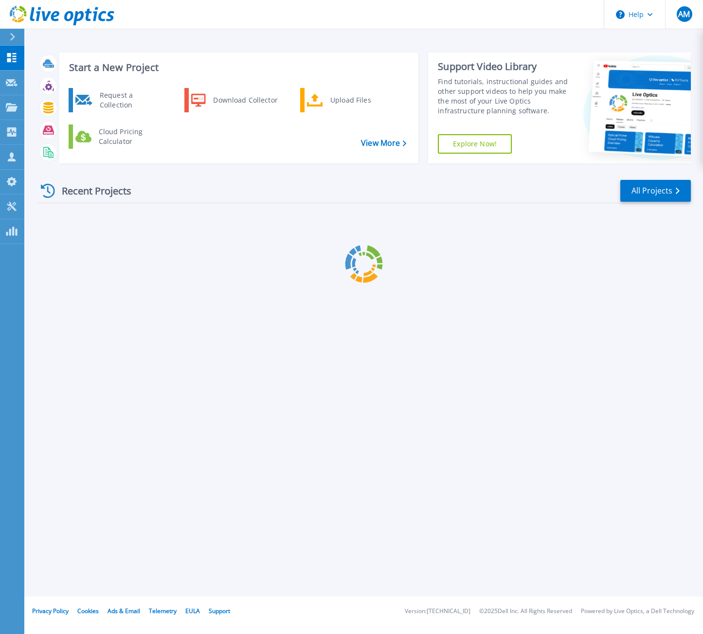 This screenshot has width=703, height=634. Describe the element at coordinates (475, 144) in the screenshot. I see `a: Explore Now!` at that location.